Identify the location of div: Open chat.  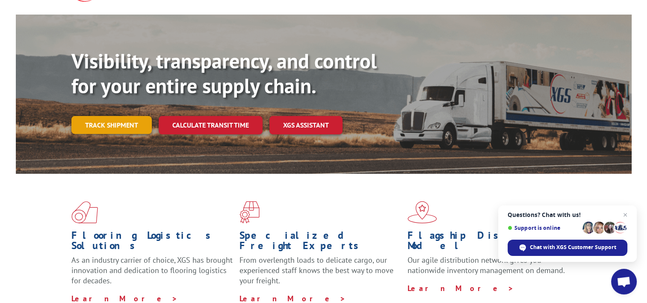
(624, 282).